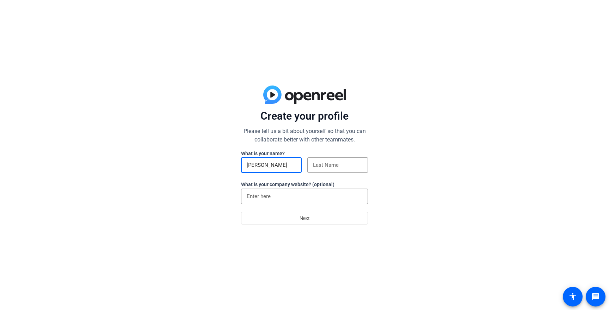  Describe the element at coordinates (304, 218) in the screenshot. I see `span: Next` at that location.